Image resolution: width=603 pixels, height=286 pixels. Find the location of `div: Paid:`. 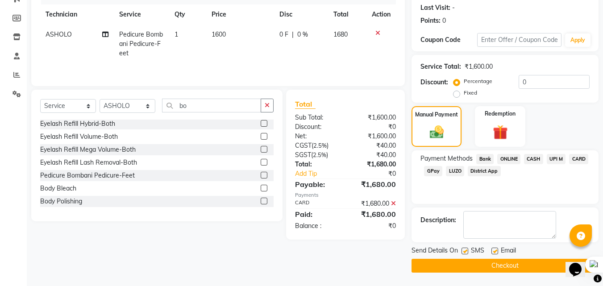

div: Paid: is located at coordinates (317, 214).